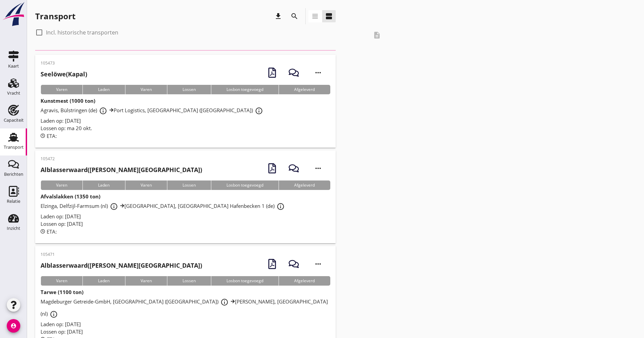 This screenshot has width=644, height=338. What do you see at coordinates (13, 174) in the screenshot?
I see `div: Berichten` at bounding box center [13, 174].